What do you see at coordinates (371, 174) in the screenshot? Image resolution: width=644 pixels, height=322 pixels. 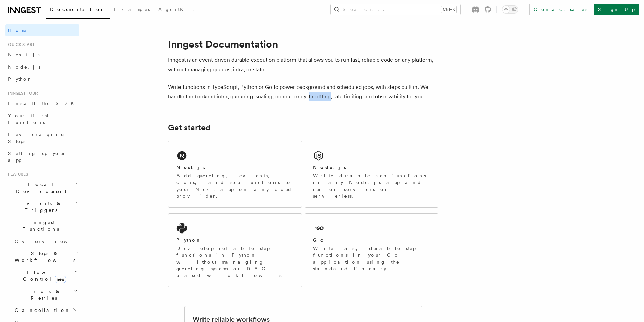 I see `a: Node.jsWrite durable step functions in any Node.js app and run on servers or serverless.` at bounding box center [371, 174].